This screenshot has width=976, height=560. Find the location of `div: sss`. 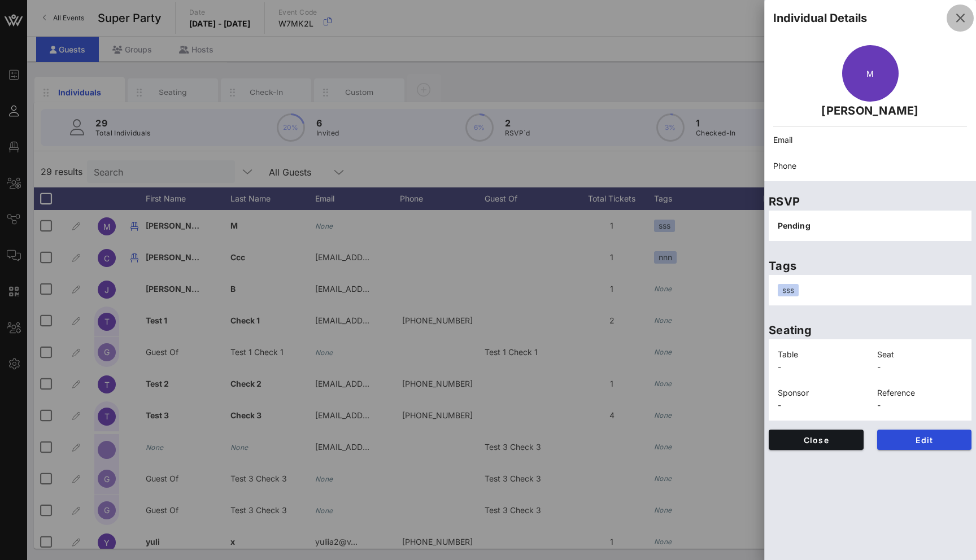

div: sss is located at coordinates (788, 290).